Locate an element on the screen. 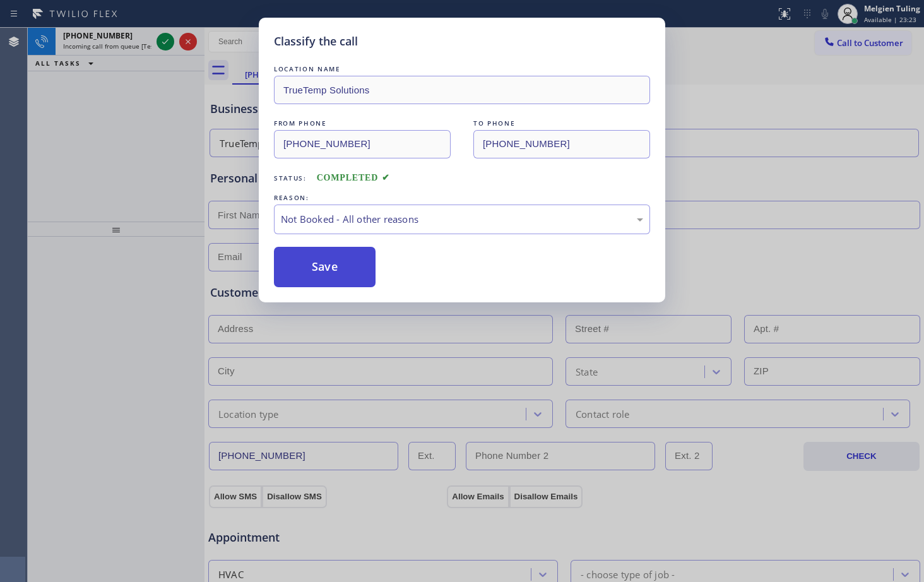 This screenshot has width=924, height=582. span: COMPLETED is located at coordinates (354, 177).